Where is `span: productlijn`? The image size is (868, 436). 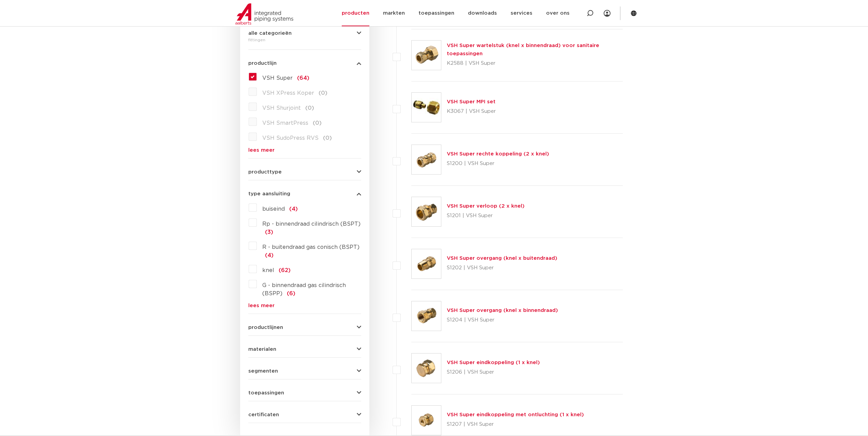
span: productlijn is located at coordinates (262, 63).